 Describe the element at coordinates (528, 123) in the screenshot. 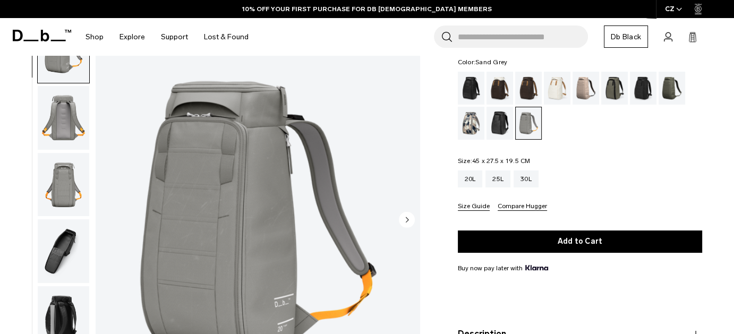

I see `a: Sand Grey` at that location.